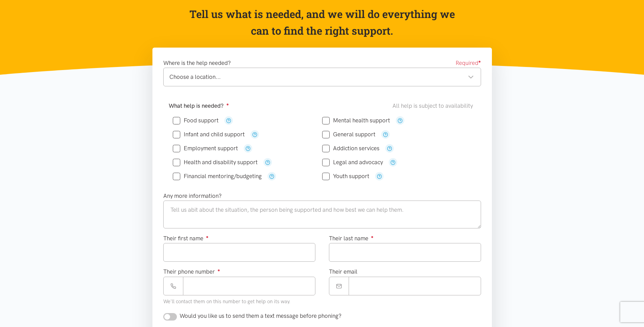 The image size is (644, 327). What do you see at coordinates (352, 162) in the screenshot?
I see `label: Legal and advocacy` at bounding box center [352, 162].